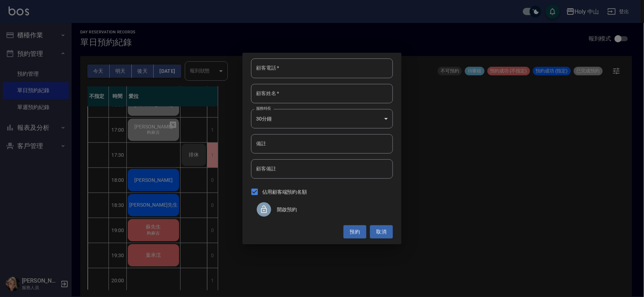 This screenshot has height=297, width=644. Describe the element at coordinates (381, 232) in the screenshot. I see `button: 取消` at that location.